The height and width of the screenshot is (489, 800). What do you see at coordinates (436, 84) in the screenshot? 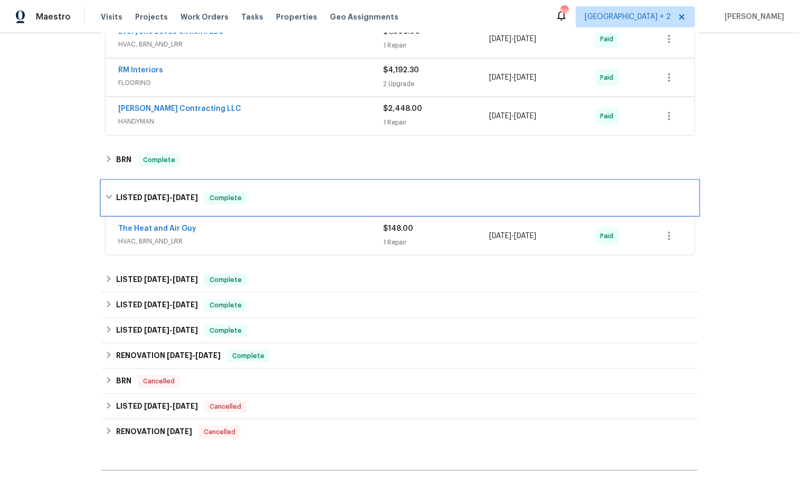
I see `div: 2 Upgrade` at bounding box center [436, 84].